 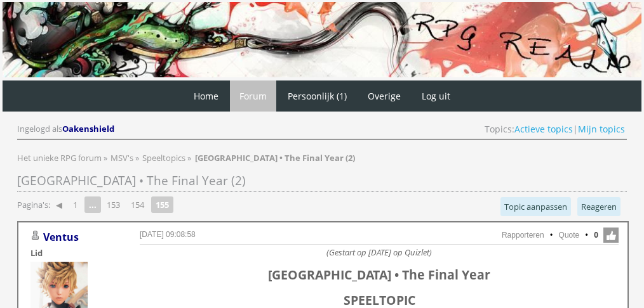 I want to click on a: Het unieke RPG forum, so click(x=60, y=158).